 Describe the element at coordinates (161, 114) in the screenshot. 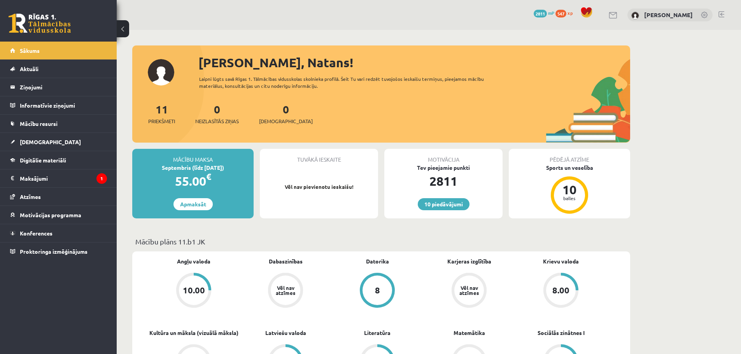

I see `a: 11Priekšmeti` at that location.